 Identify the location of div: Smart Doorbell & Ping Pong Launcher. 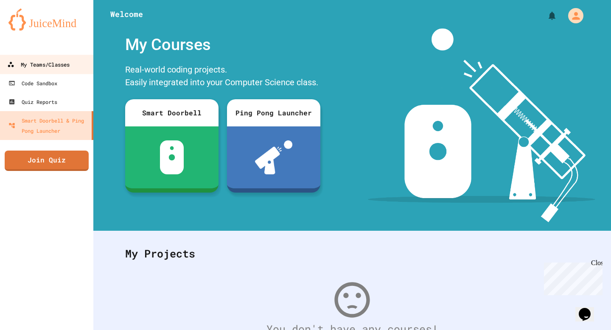
(48, 126).